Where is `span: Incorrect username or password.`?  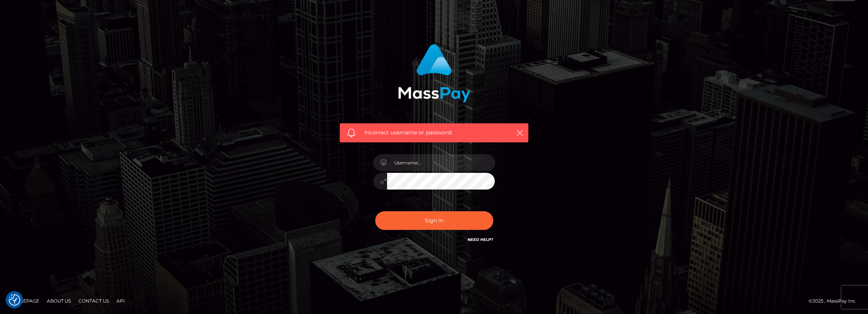 span: Incorrect username or password. is located at coordinates (434, 132).